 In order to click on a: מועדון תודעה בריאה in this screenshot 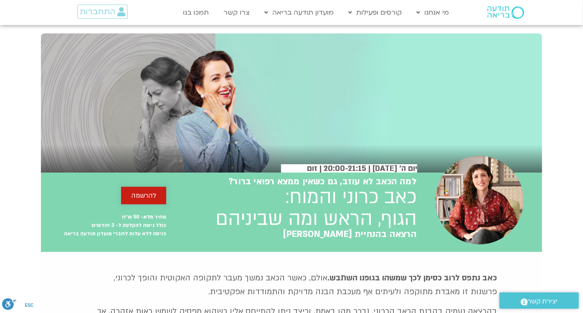, I will do `click(299, 13)`.